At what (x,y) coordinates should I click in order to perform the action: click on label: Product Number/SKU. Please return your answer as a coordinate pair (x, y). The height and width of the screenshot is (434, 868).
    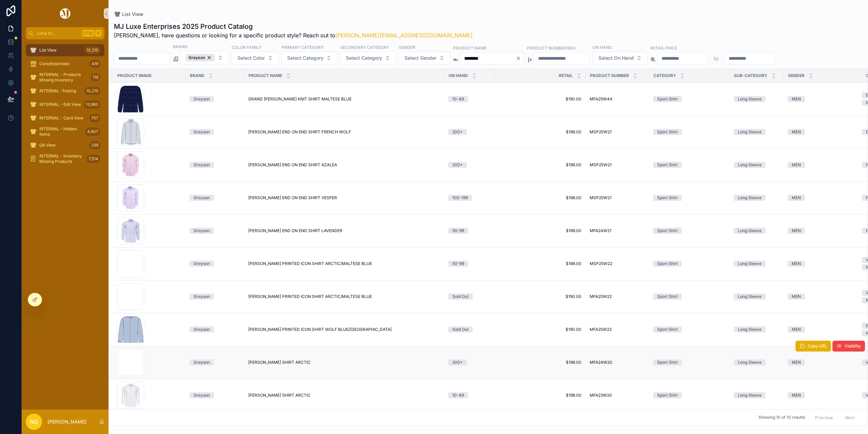
    Looking at the image, I should click on (552, 48).